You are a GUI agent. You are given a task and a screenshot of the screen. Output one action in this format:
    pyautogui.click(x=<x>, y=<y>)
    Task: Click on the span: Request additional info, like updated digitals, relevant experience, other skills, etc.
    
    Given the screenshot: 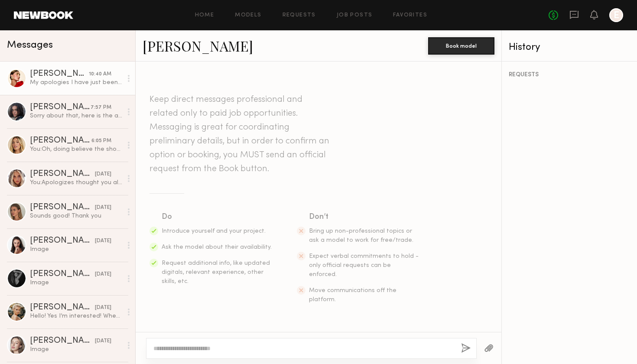 What is the action you would take?
    pyautogui.click(x=216, y=272)
    